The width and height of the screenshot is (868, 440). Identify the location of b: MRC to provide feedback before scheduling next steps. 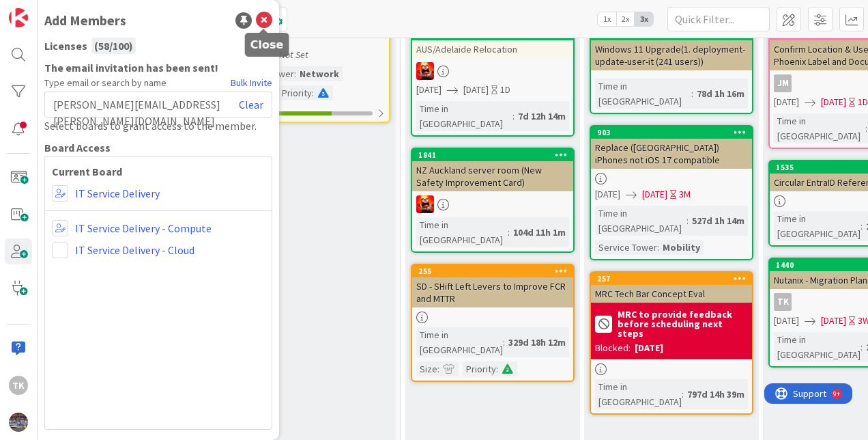
(682, 324).